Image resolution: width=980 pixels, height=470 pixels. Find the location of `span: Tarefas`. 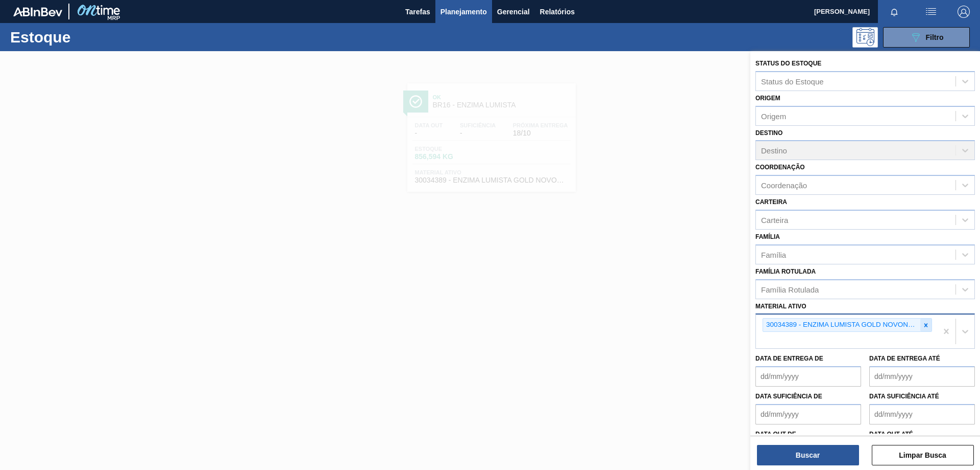

span: Tarefas is located at coordinates (418, 12).